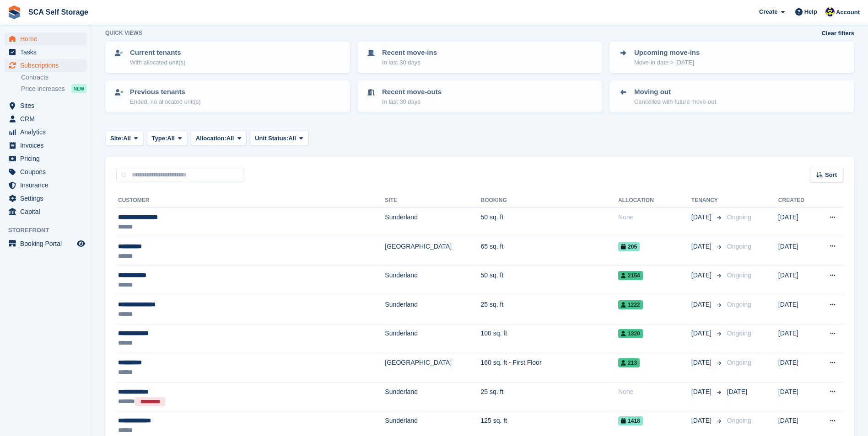  What do you see at coordinates (81, 244) in the screenshot?
I see `a: Preview store` at bounding box center [81, 244].